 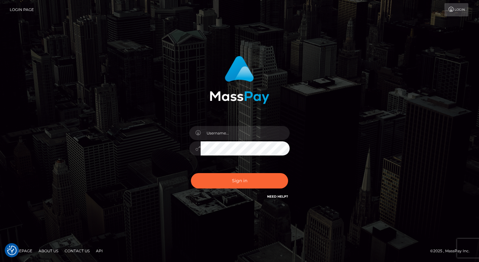 What do you see at coordinates (457, 10) in the screenshot?
I see `a: Login` at bounding box center [457, 10].